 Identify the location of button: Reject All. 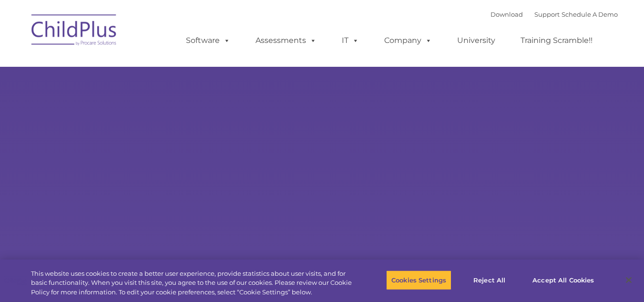
(489, 280).